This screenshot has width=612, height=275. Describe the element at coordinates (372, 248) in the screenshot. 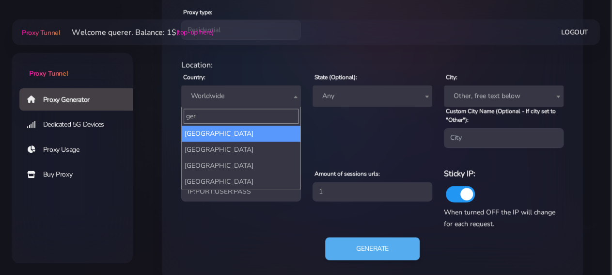

I see `button: Generate` at that location.